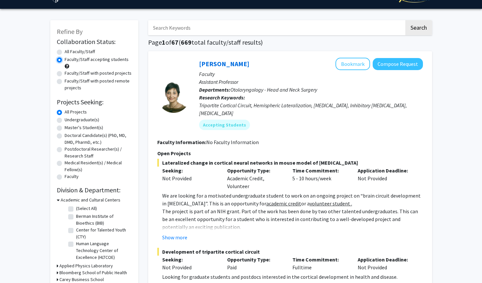 This screenshot has height=283, width=482. I want to click on div: Paid, so click(255, 263).